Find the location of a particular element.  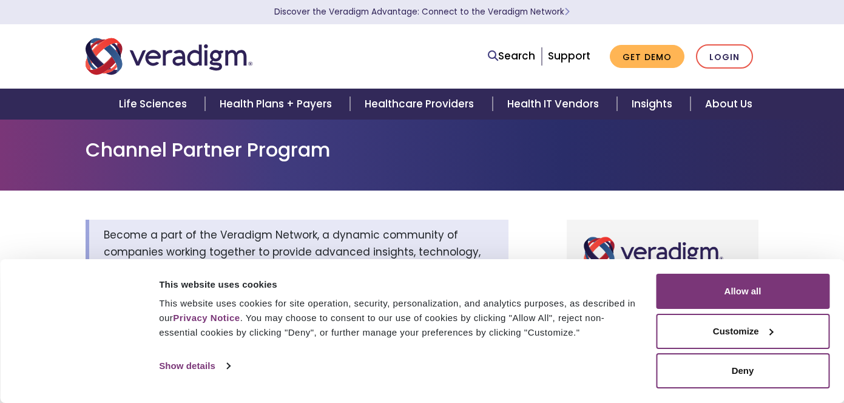

a: Support is located at coordinates (569, 56).